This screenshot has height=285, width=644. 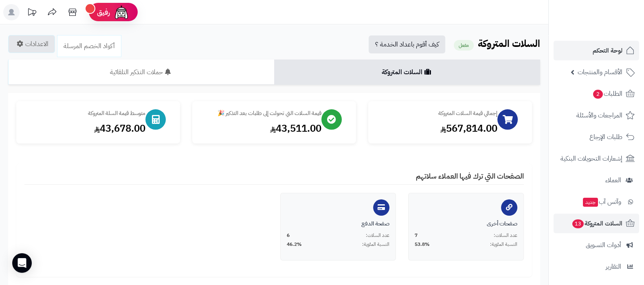 I want to click on span: رفيق, so click(x=103, y=12).